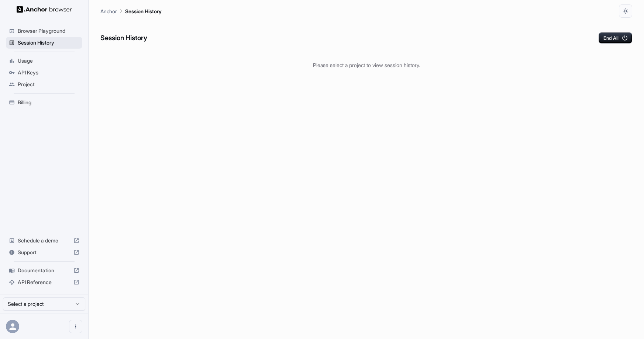  Describe the element at coordinates (48, 61) in the screenshot. I see `span: Usage` at that location.